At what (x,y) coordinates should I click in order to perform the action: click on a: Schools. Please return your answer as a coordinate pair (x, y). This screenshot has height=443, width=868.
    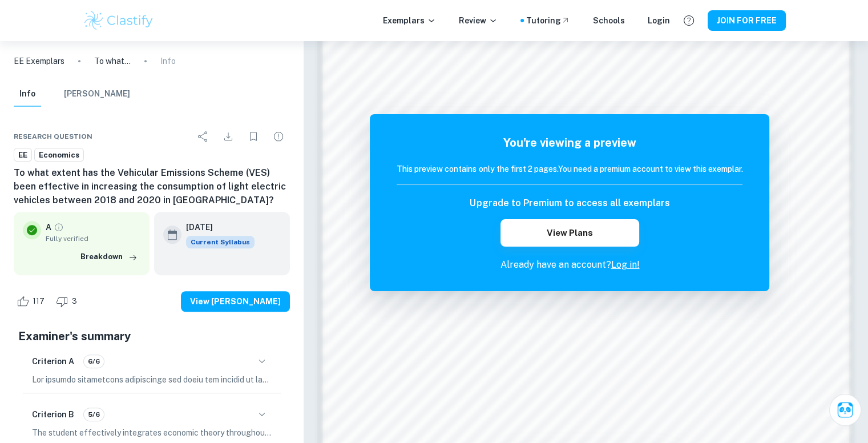
    Looking at the image, I should click on (609, 21).